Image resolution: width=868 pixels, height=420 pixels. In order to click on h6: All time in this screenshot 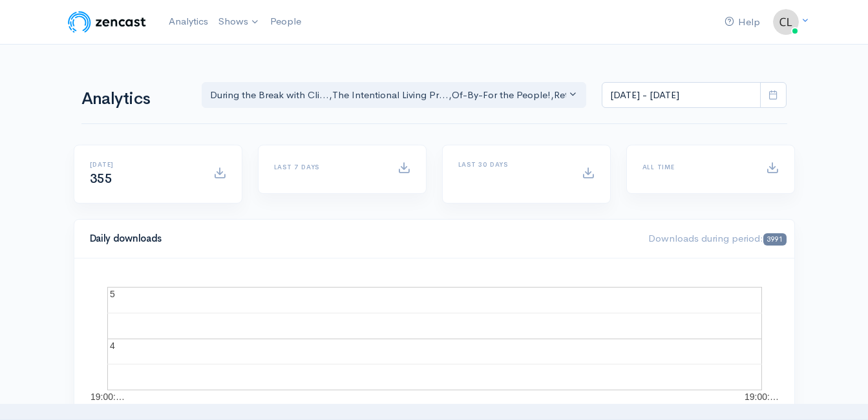, I will do `click(696, 167)`.